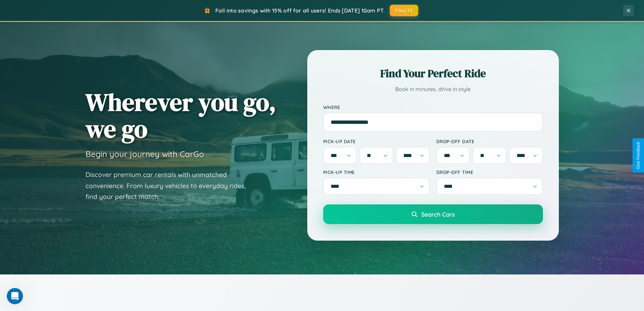 The image size is (644, 311). What do you see at coordinates (145, 154) in the screenshot?
I see `h3: Begin your journey with CarGo` at bounding box center [145, 154].